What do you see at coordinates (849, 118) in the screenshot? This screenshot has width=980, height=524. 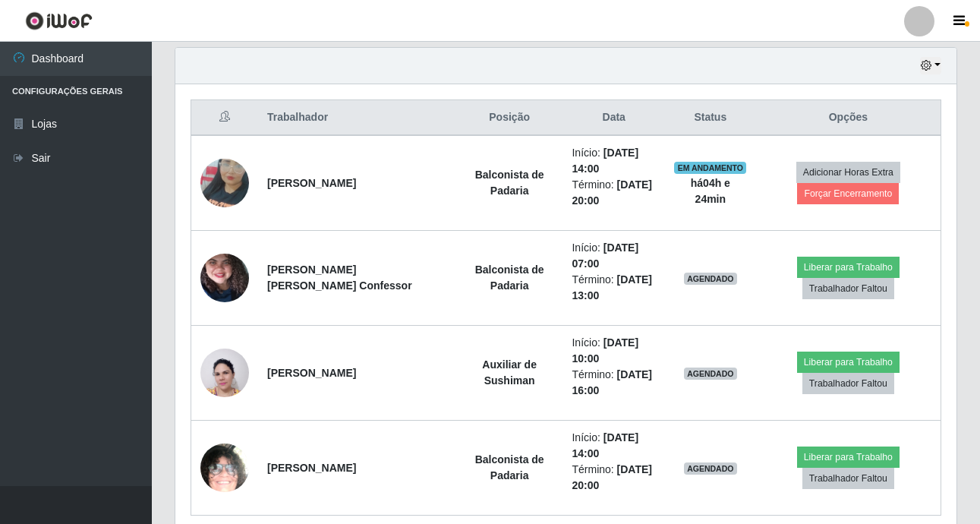 I see `th: Opções` at bounding box center [849, 118].